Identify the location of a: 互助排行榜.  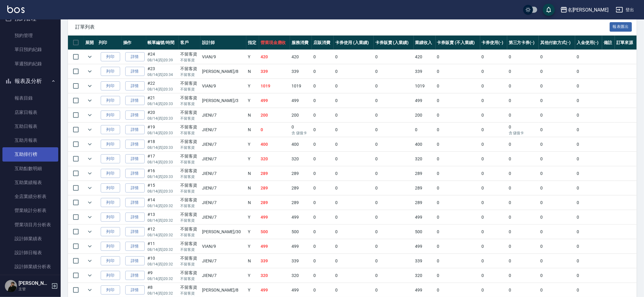
(30, 154).